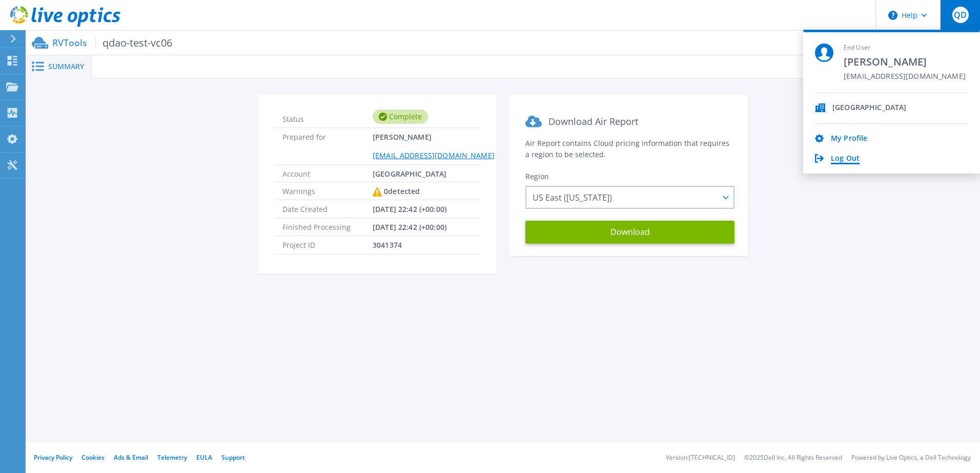 The height and width of the screenshot is (473, 980). Describe the element at coordinates (53, 457) in the screenshot. I see `a: Privacy Policy` at that location.